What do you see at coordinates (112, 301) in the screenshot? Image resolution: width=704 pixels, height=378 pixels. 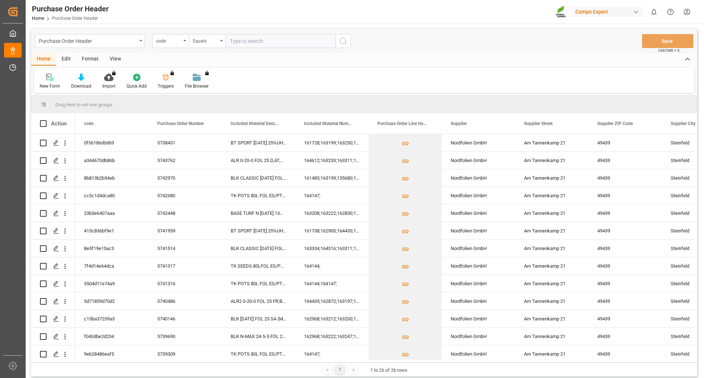 I see `div: 5d71859d70d2` at bounding box center [112, 301].